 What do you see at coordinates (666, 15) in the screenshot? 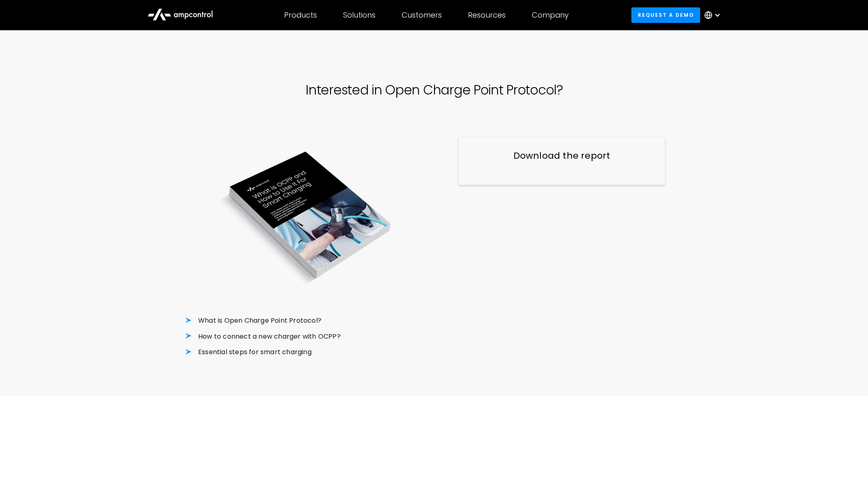
I see `a: Request a demo` at bounding box center [666, 15].